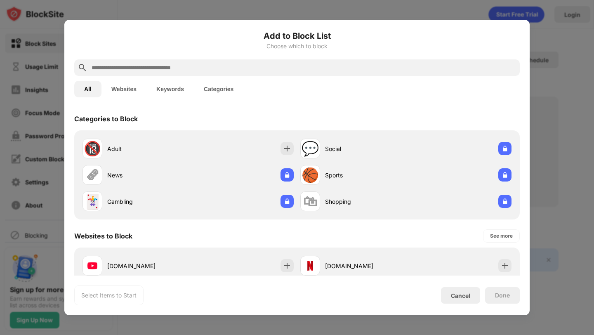  I want to click on div: See more, so click(501, 236).